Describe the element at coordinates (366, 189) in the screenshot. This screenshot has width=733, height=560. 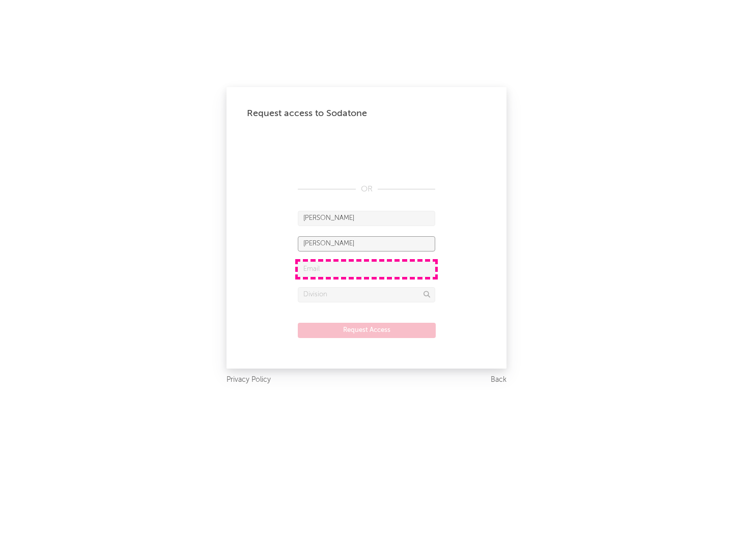
I see `div: OR` at that location.